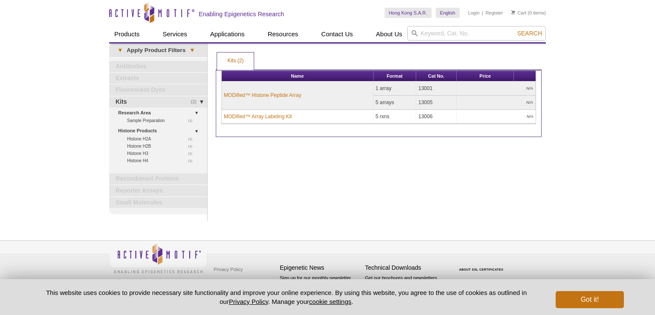 The width and height of the screenshot is (655, 315). I want to click on a: Applications, so click(227, 34).